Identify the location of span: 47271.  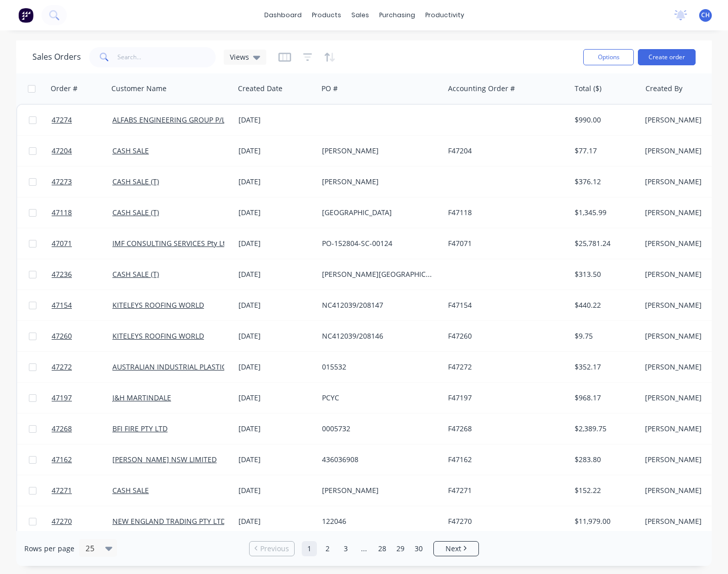
(62, 491).